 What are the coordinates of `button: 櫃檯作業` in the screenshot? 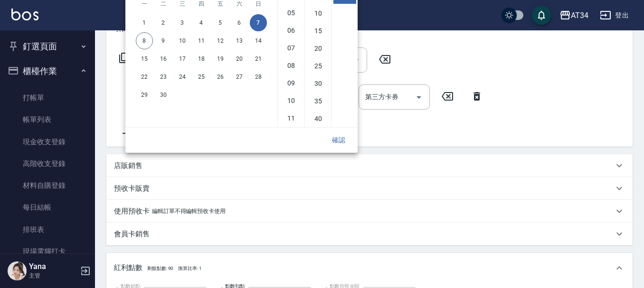 It's located at (48, 71).